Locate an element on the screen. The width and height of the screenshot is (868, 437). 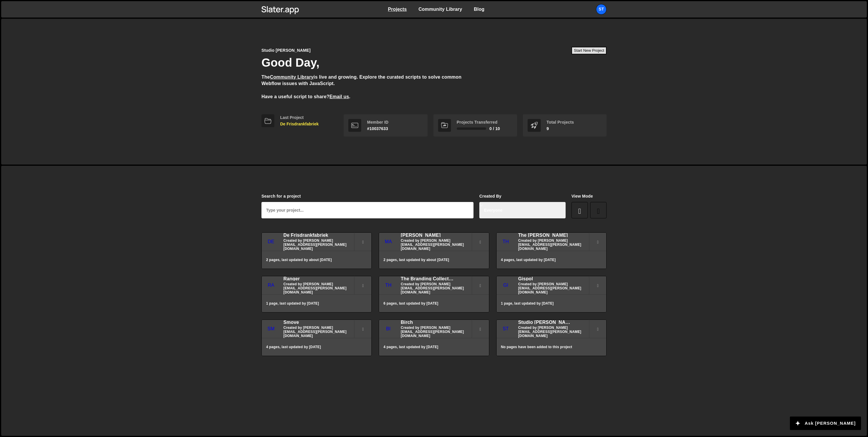
div: Bi is located at coordinates (388, 332).